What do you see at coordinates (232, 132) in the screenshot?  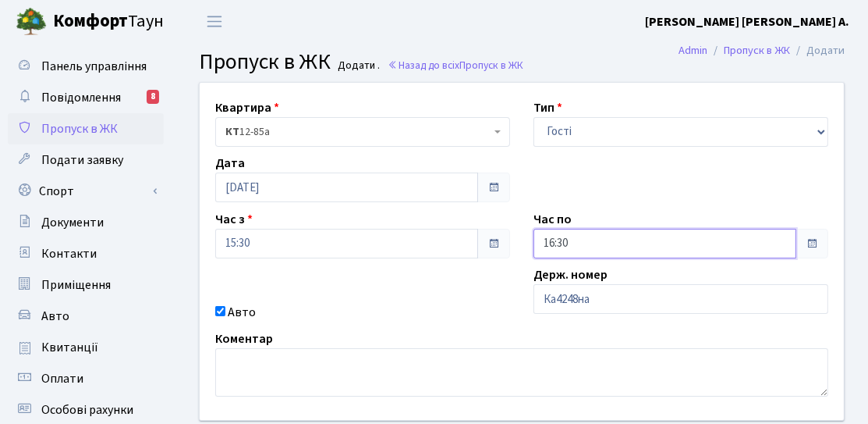 I see `b: КТ` at bounding box center [232, 132].